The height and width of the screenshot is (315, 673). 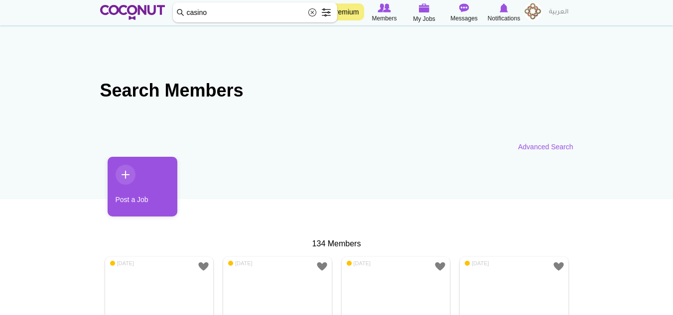 What do you see at coordinates (384, 13) in the screenshot?
I see `a: Browse Members Members` at bounding box center [384, 13].